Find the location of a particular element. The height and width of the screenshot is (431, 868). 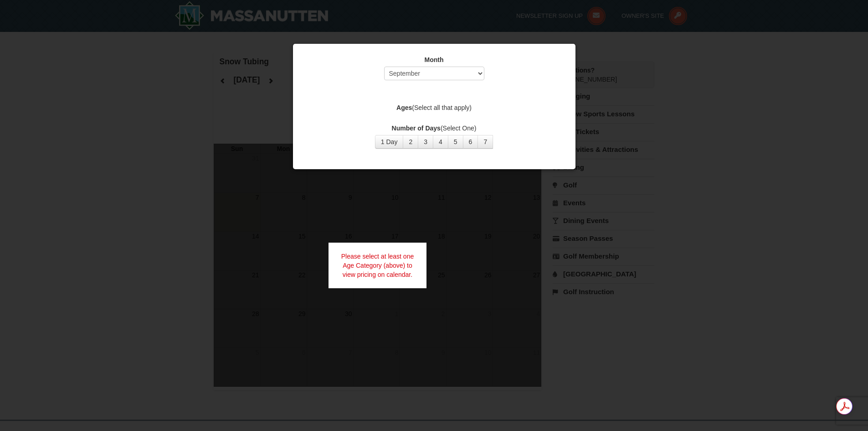

strong: Number of Days is located at coordinates (416, 128).